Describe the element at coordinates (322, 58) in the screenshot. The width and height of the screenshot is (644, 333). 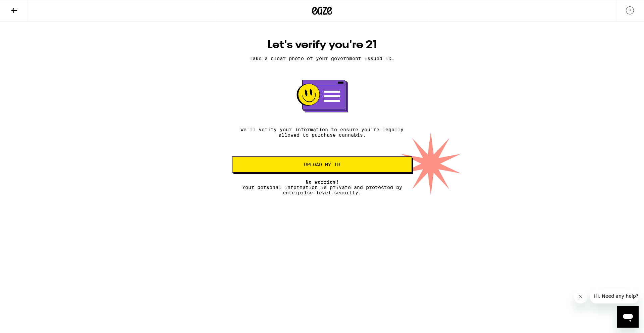
I see `p: Take a clear photo of your government-issued ID.` at that location.